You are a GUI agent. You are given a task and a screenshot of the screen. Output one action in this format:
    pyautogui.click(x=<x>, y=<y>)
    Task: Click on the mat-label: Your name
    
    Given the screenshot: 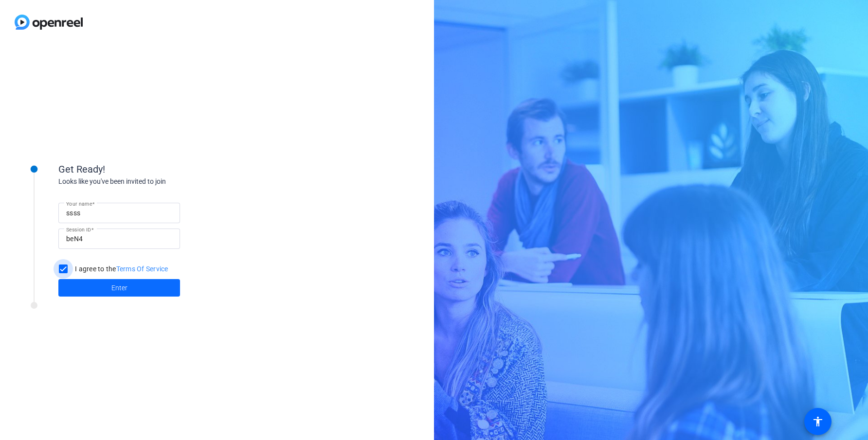 What is the action you would take?
    pyautogui.click(x=79, y=204)
    